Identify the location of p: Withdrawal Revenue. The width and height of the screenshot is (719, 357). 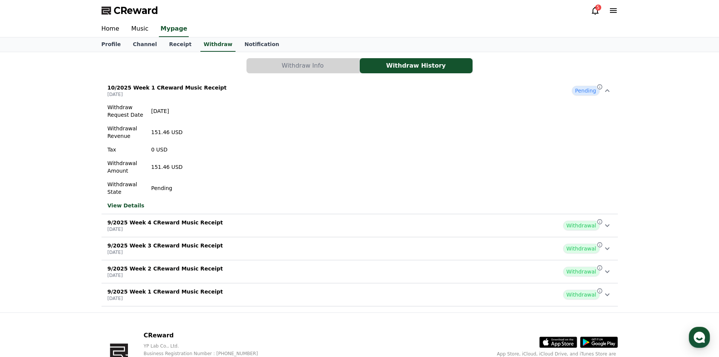
(126, 132).